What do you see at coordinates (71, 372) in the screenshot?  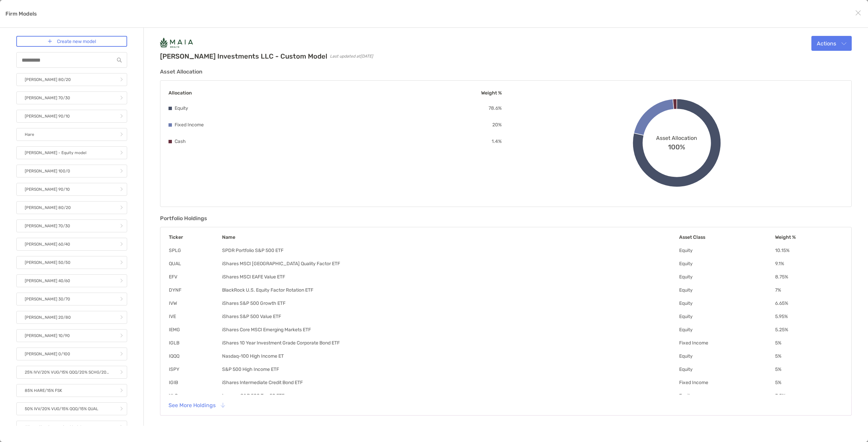 I see `a: 25% IVV/20% VUG/15% QQQ/20% SCHG/20% PAUG` at bounding box center [71, 372].